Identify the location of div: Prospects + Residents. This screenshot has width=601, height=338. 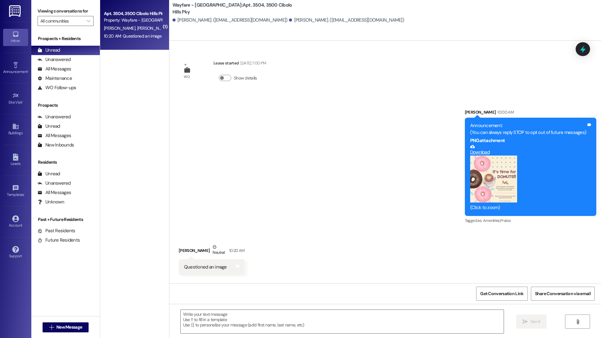
(65, 38).